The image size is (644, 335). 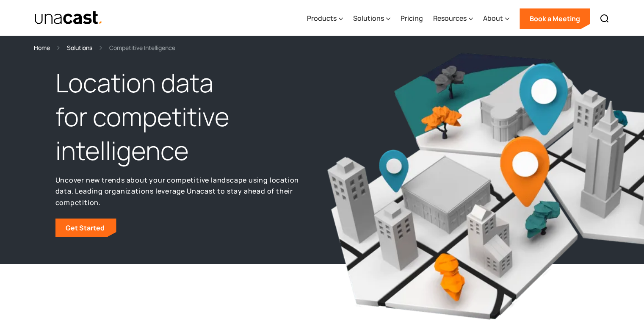 What do you see at coordinates (86, 228) in the screenshot?
I see `a: Get Started` at bounding box center [86, 228].